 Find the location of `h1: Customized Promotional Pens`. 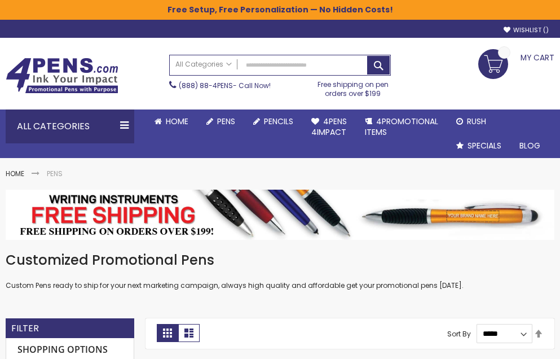

h1: Customized Promotional Pens is located at coordinates (280, 260).